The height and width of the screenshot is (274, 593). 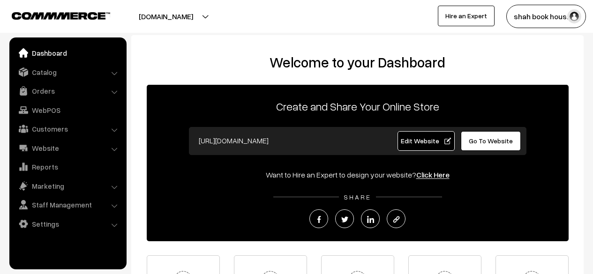 What do you see at coordinates (357, 62) in the screenshot?
I see `h2: Welcome to your Dashboard` at bounding box center [357, 62].